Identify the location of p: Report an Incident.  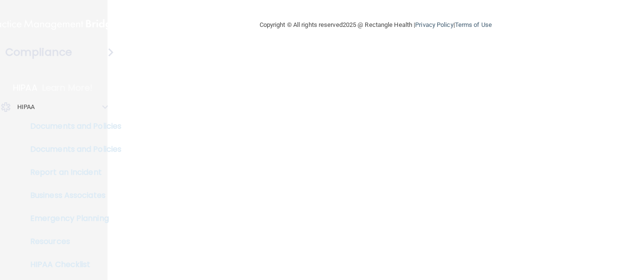
(72, 173).